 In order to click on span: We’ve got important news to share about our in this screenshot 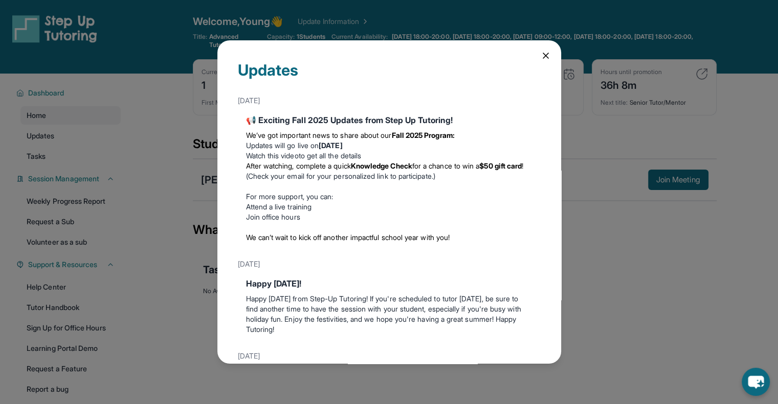, I will do `click(319, 135)`.